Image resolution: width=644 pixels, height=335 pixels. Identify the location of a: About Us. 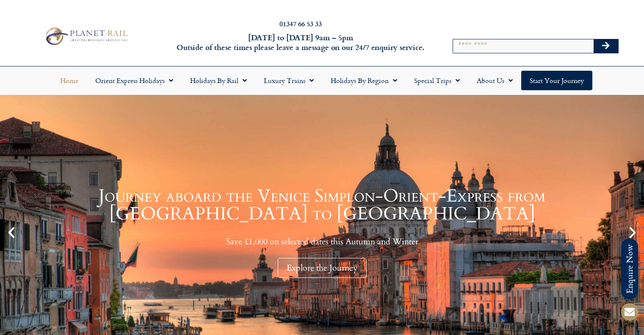
(495, 81).